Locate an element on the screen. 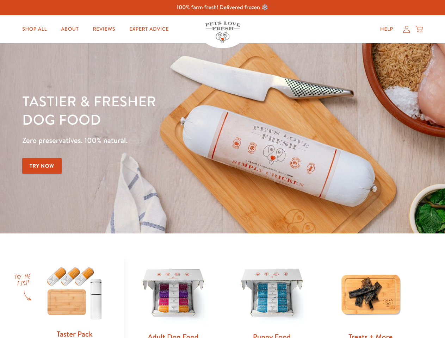 This screenshot has width=445, height=338. a: Shop All is located at coordinates (35, 29).